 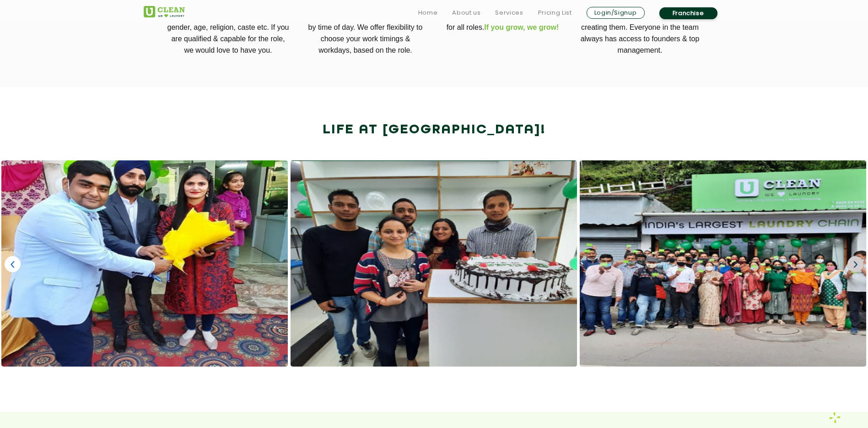 What do you see at coordinates (835, 418) in the screenshot?
I see `img: icon_4.png` at bounding box center [835, 418].